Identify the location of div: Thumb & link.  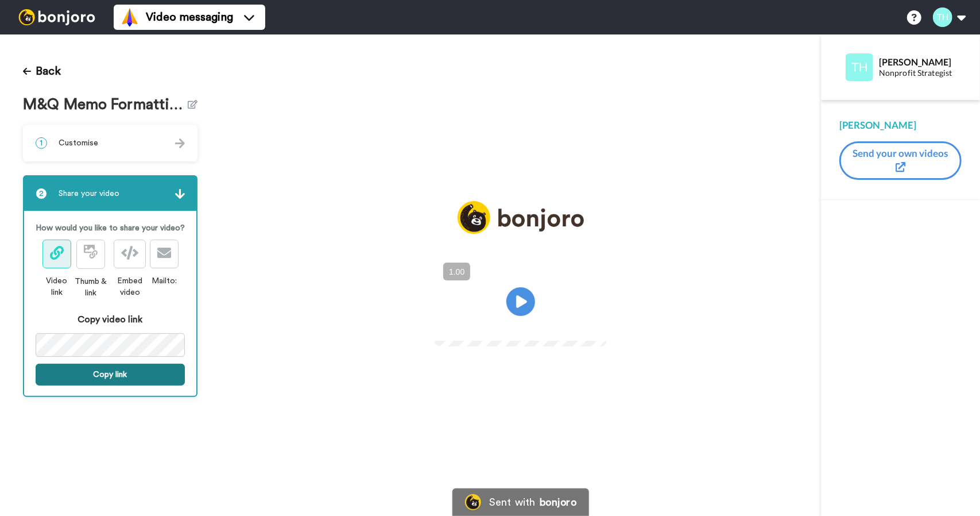
(90, 287).